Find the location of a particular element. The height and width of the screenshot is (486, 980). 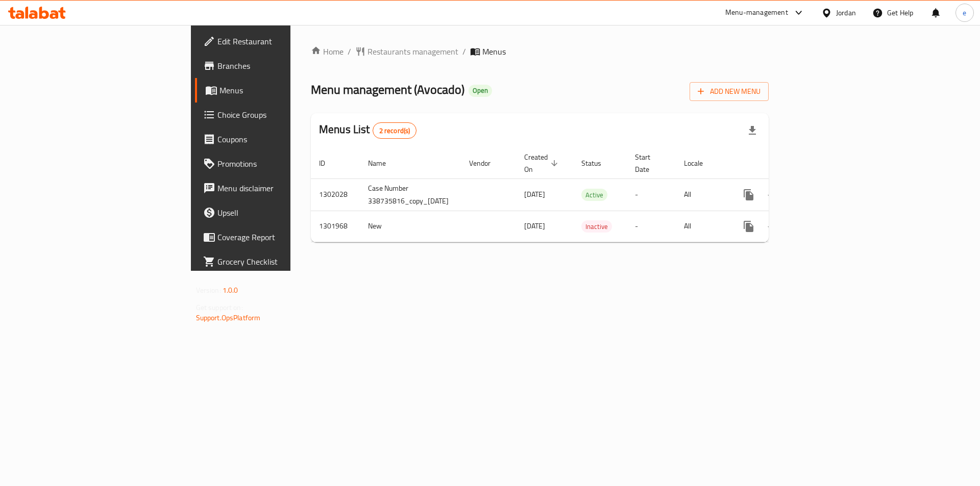

span: Grocery Checklist is located at coordinates (282, 262).